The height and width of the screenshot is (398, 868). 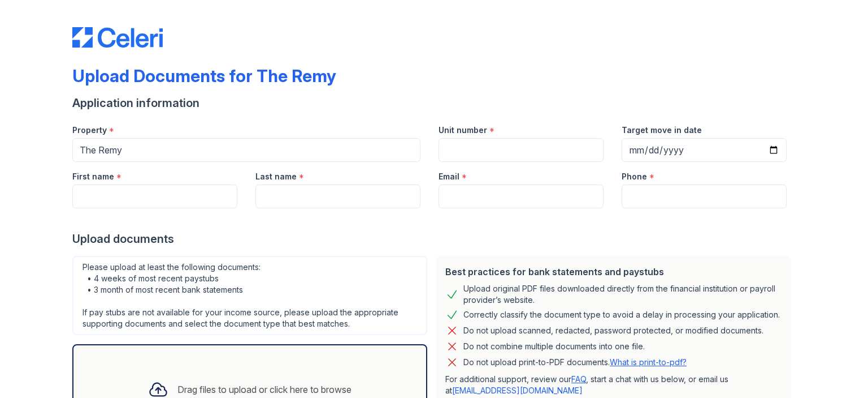 What do you see at coordinates (634, 177) in the screenshot?
I see `label: Phone` at bounding box center [634, 177].